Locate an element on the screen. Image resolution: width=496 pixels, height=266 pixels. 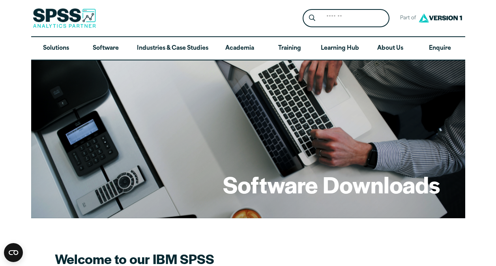
a: Learning Hub is located at coordinates (340, 49).